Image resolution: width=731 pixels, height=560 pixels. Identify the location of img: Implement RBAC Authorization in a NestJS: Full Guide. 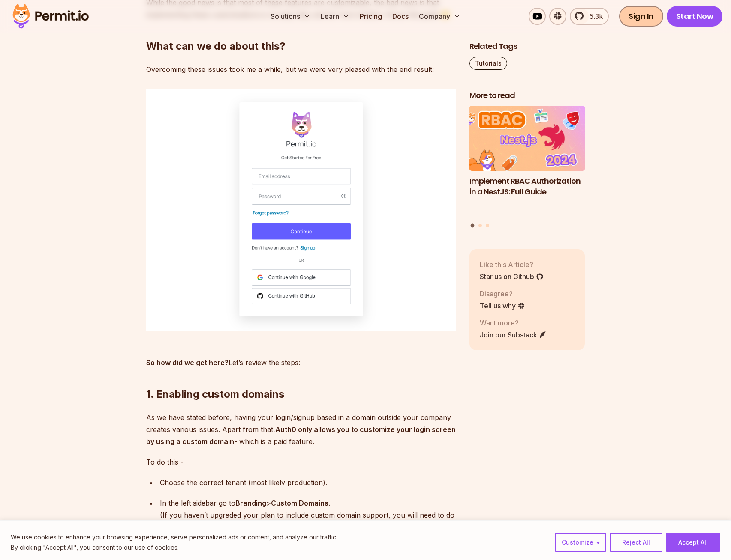
(527, 139).